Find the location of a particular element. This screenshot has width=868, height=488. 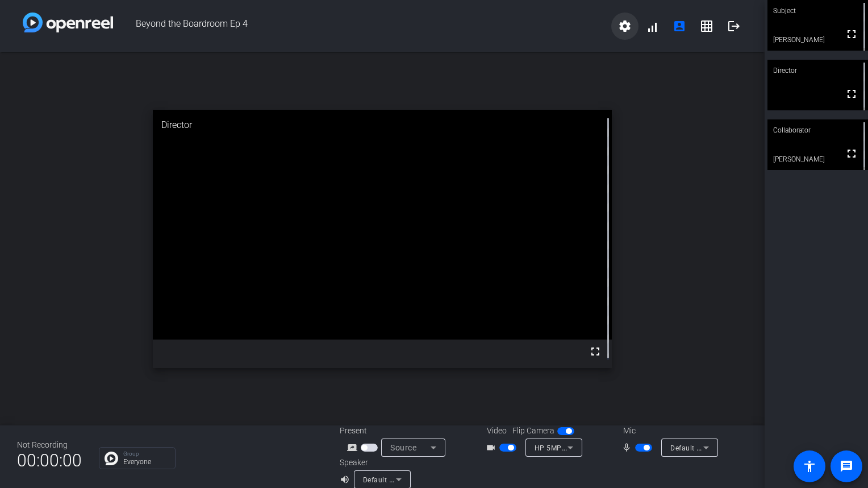

mat-icon: logout is located at coordinates (734, 26).